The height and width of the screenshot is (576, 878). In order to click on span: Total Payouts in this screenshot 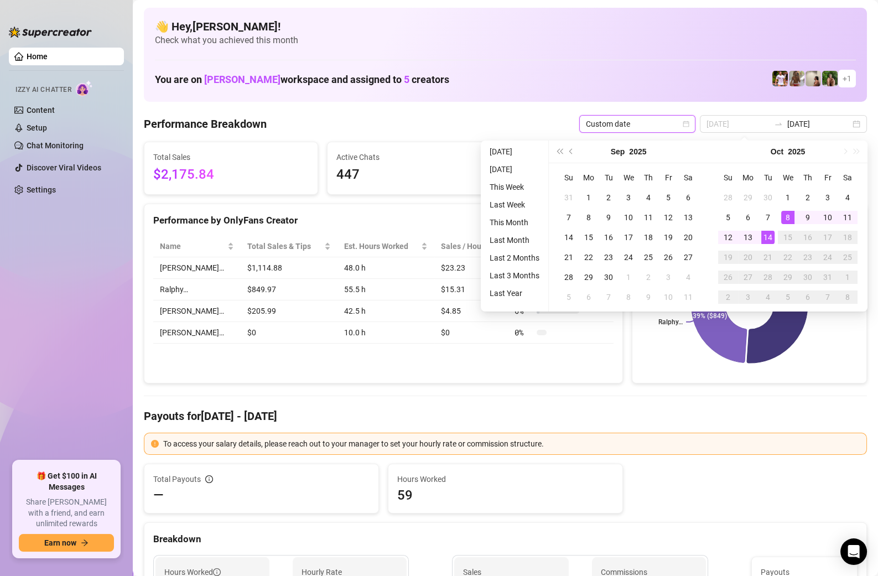, I will do `click(177, 479)`.